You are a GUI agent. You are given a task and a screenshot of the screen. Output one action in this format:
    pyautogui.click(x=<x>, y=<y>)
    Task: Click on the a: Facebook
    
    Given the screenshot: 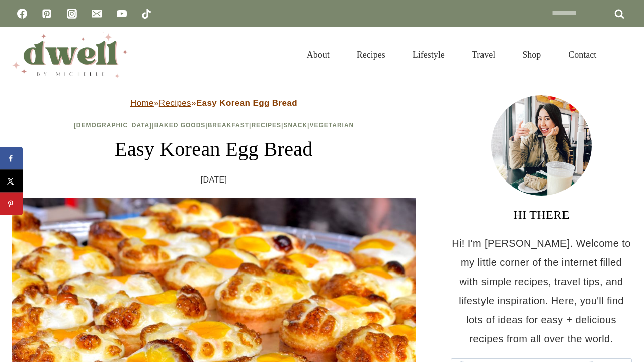 What is the action you would take?
    pyautogui.click(x=22, y=14)
    